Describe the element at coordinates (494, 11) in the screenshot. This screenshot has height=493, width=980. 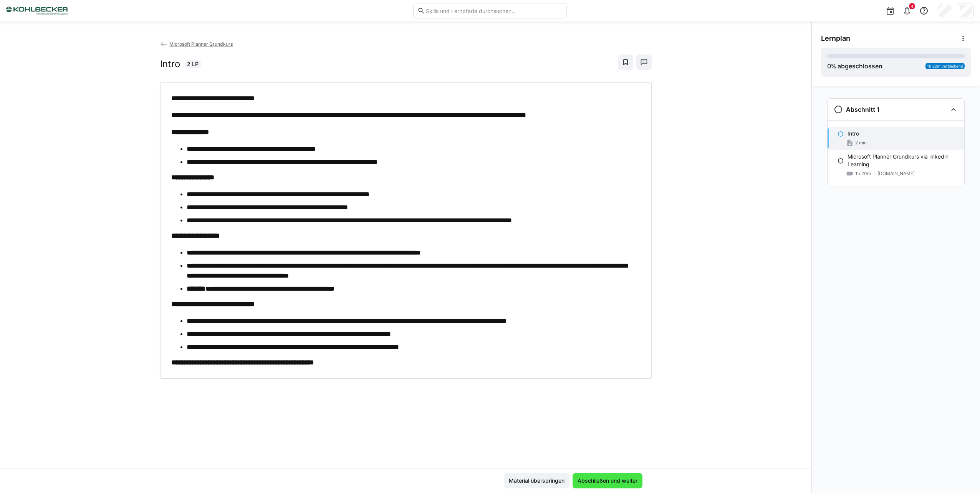
I see `input: Skills und Lernpfade durchsuchen…` at that location.